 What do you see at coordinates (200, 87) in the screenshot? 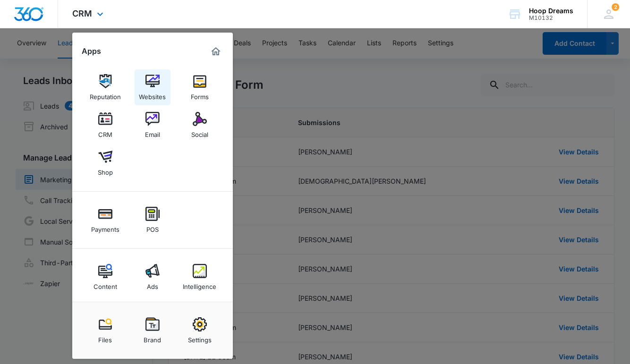
I see `a: Forms` at bounding box center [200, 87].